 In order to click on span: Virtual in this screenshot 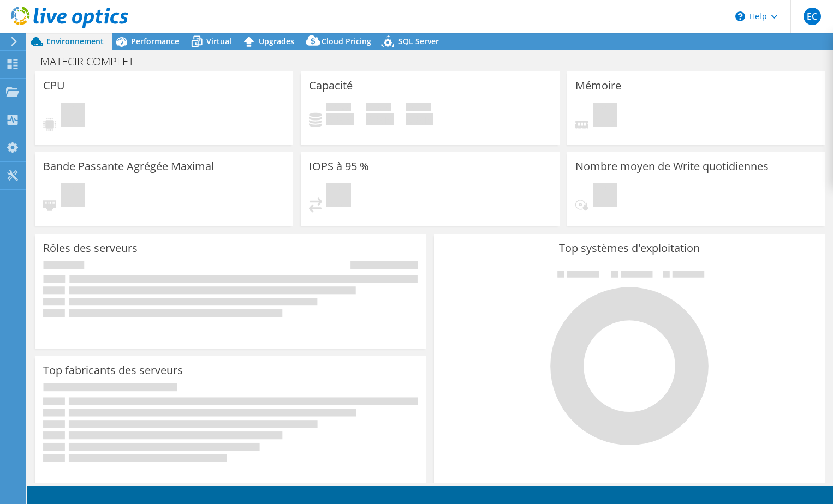, I will do `click(219, 41)`.